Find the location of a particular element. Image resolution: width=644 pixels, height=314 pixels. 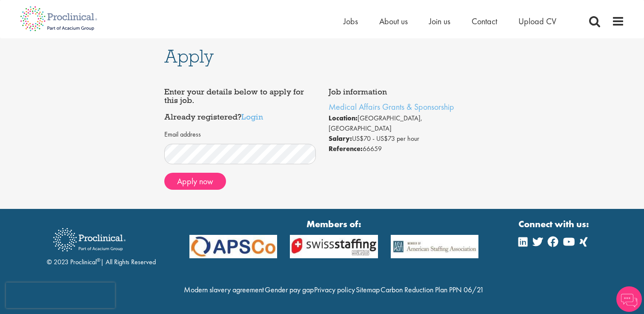

span: Join us is located at coordinates (439, 22).